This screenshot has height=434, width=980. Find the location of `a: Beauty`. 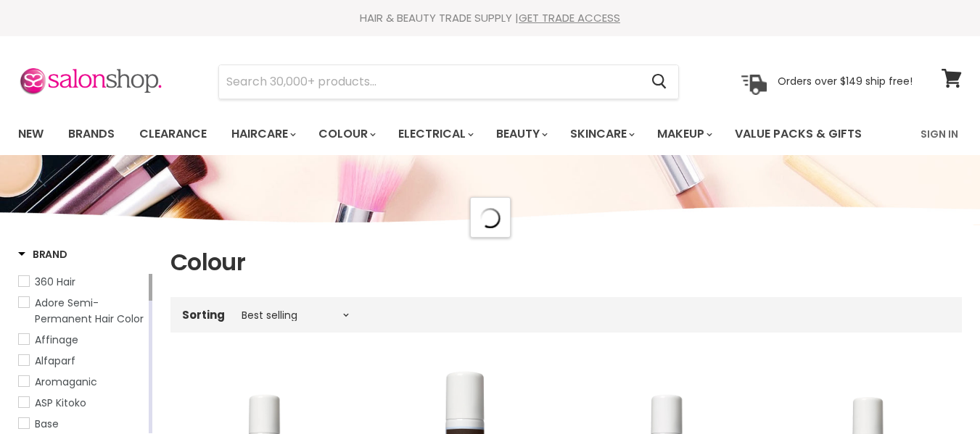

a: Beauty is located at coordinates (520, 134).